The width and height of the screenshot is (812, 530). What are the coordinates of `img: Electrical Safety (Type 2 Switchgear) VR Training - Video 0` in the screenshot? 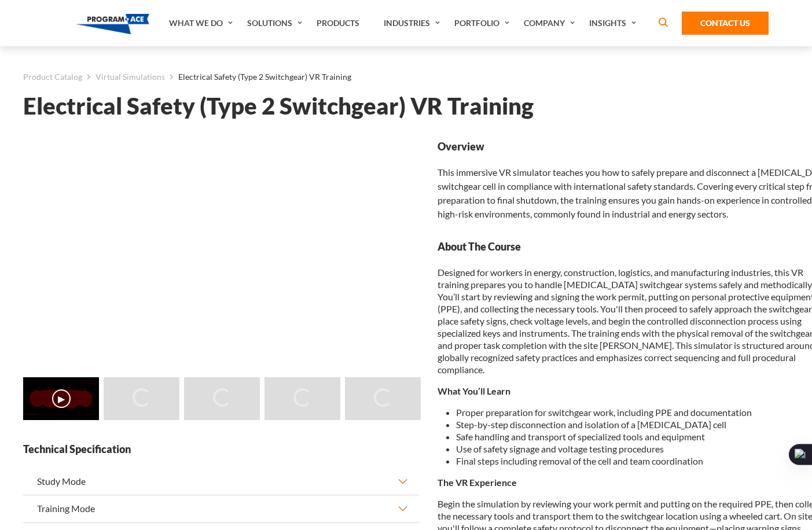 It's located at (61, 399).